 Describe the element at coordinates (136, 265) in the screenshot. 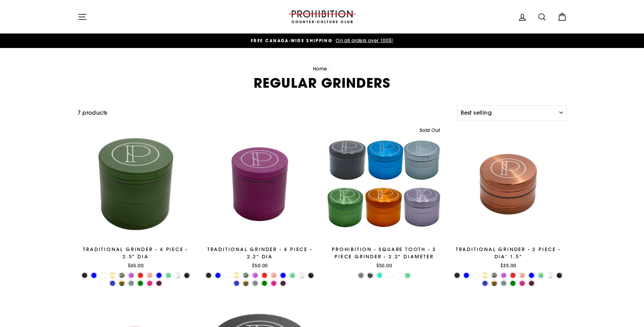

I see `div: $65.00` at that location.